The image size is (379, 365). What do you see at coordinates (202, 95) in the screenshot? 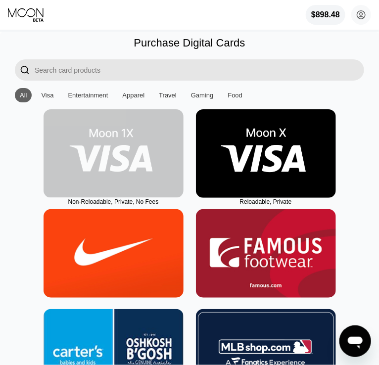
I see `div: Gaming` at bounding box center [202, 95].